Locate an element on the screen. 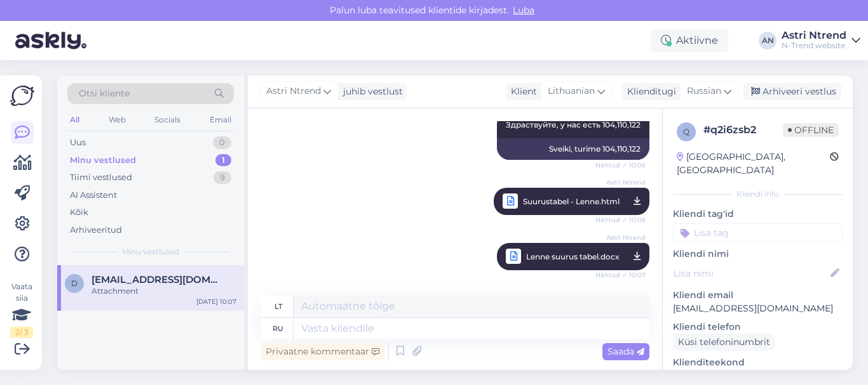 The width and height of the screenshot is (868, 385). div: Arhiveeri vestlus is located at coordinates (792, 91).